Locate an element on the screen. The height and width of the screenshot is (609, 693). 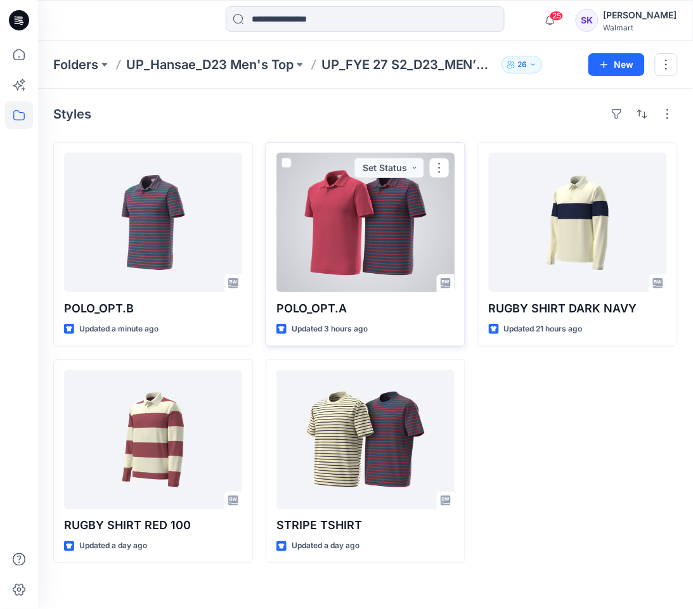
p: UP_Hansae_D23 Men's Top is located at coordinates (210, 65).